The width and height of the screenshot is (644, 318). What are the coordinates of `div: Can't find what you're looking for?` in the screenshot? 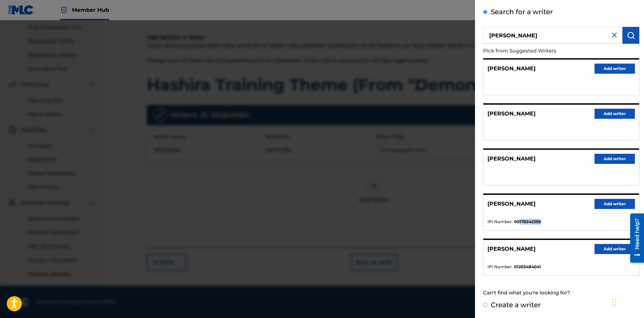 It's located at (561, 293).